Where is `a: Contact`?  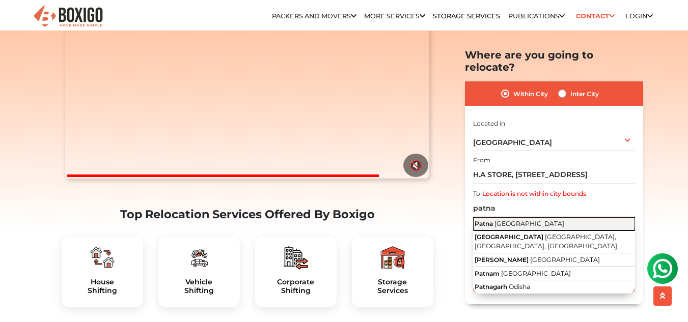 a: Contact is located at coordinates (595, 16).